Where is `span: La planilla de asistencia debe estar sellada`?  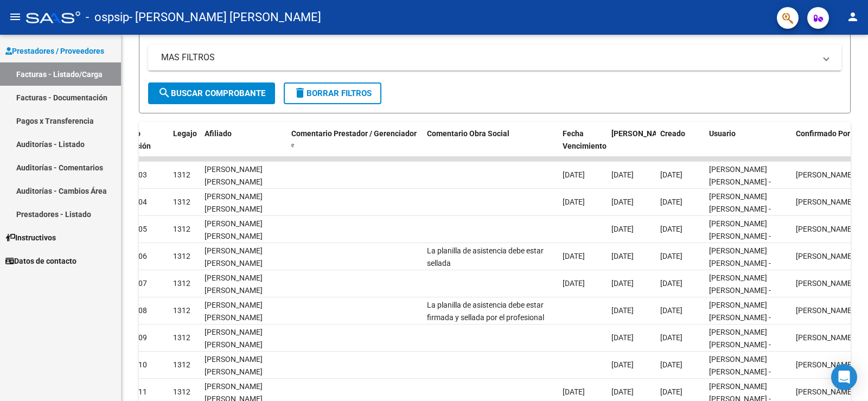
span: La planilla de asistencia debe estar sellada is located at coordinates (485, 257).